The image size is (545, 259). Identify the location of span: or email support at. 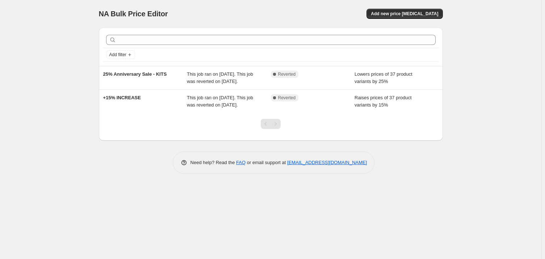
(266, 162).